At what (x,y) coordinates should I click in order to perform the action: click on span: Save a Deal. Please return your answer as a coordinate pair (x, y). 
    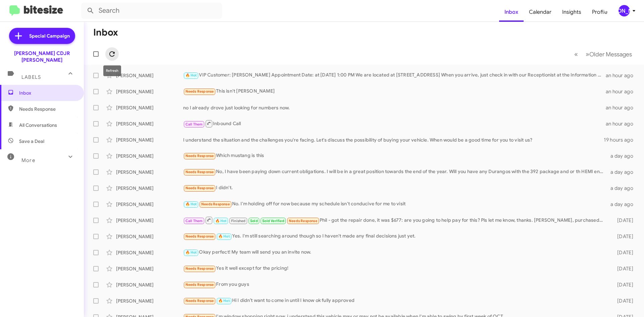
    Looking at the image, I should click on (32, 141).